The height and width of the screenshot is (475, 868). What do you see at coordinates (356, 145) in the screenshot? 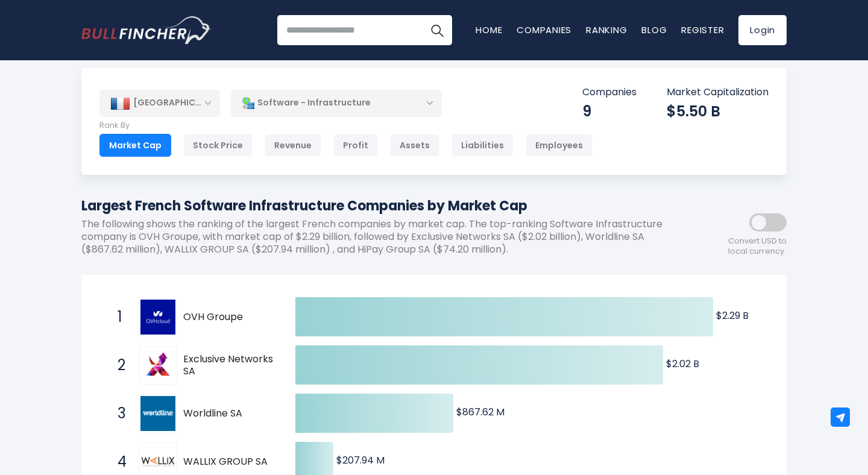
I see `div: Profit` at bounding box center [356, 145].